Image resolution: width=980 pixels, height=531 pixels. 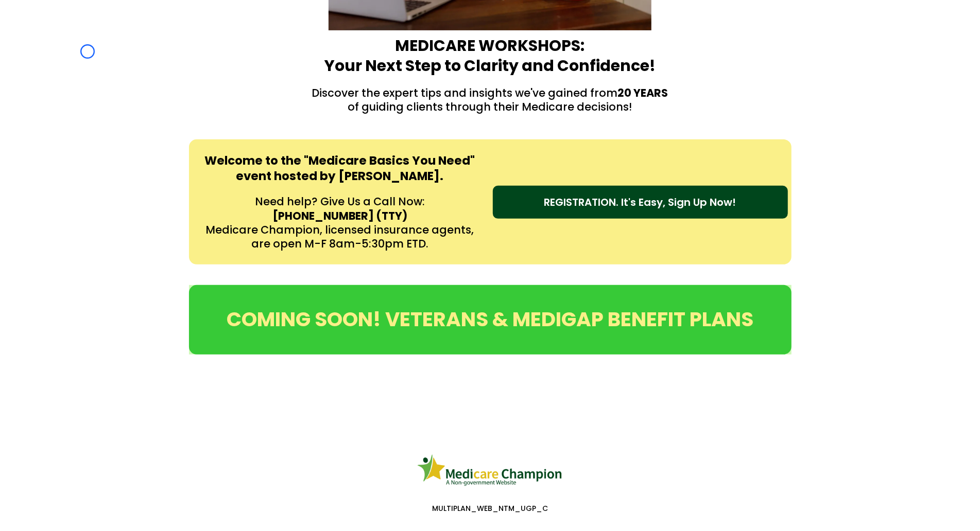 What do you see at coordinates (640, 203) in the screenshot?
I see `span: REGISTRATION. It's Easy, Sign Up Now!` at bounding box center [640, 203].